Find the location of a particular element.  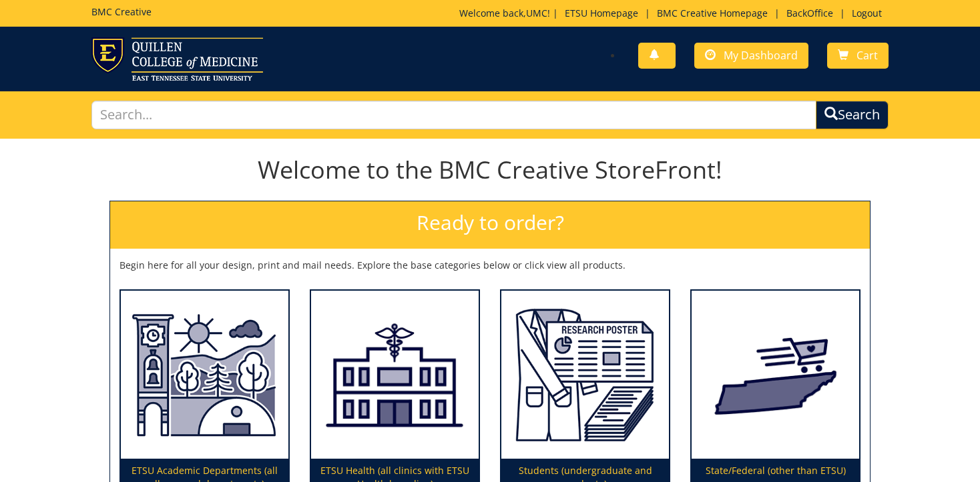

img: ETSU Health (all clinics with ETSU Health branding) is located at coordinates (394, 374).